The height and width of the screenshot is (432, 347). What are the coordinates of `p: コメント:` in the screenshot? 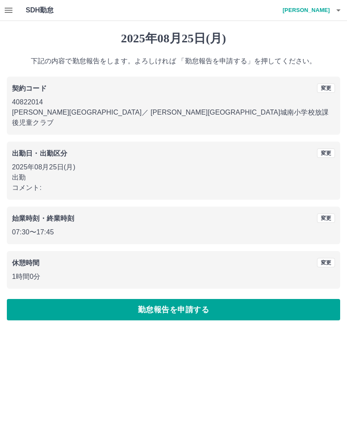 It's located at (173, 188).